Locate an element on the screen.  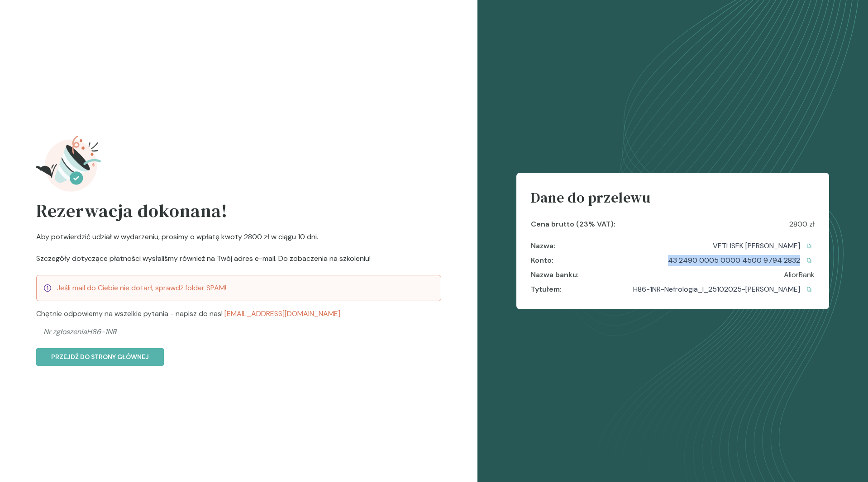
button: Przejdź do strony głównej is located at coordinates (100, 357).